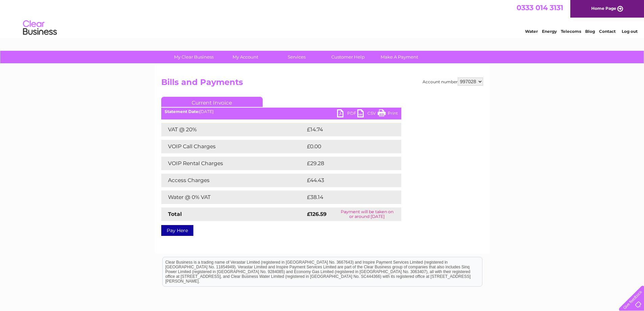  What do you see at coordinates (571, 31) in the screenshot?
I see `a: Telecoms` at bounding box center [571, 31].